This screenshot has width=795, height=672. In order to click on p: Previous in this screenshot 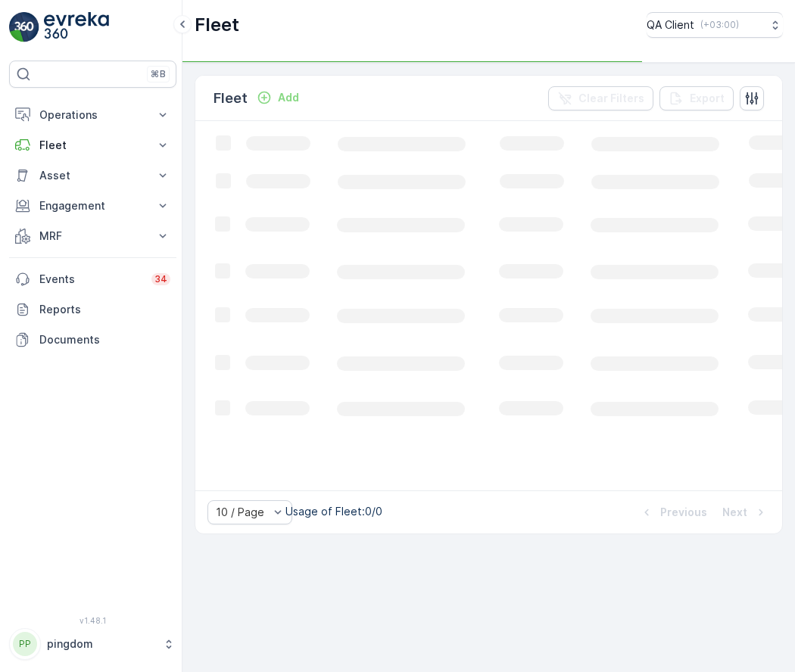, I will do `click(683, 512)`.